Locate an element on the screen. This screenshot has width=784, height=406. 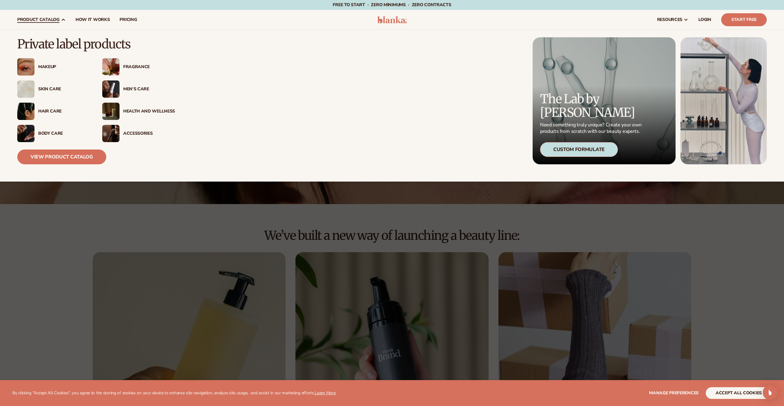
div: Skin Care is located at coordinates (64, 89).